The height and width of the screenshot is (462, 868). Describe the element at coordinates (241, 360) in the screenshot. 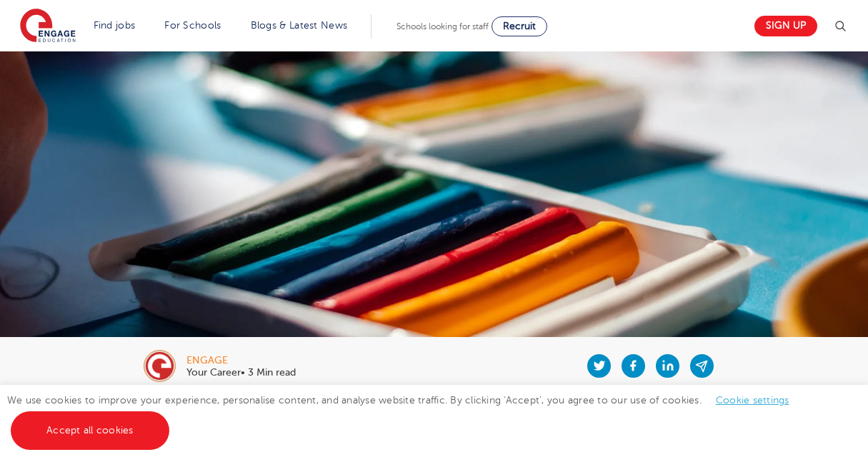

I see `div: engage` at that location.